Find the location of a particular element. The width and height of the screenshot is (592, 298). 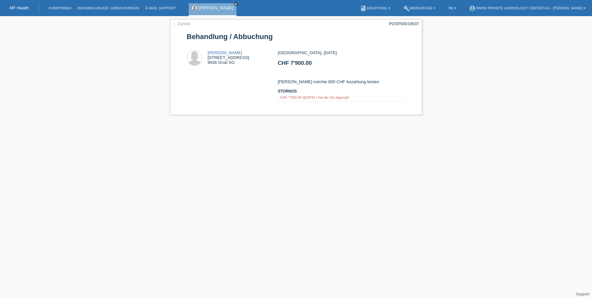

h2: CHF 7'900.00 is located at coordinates (341, 65).